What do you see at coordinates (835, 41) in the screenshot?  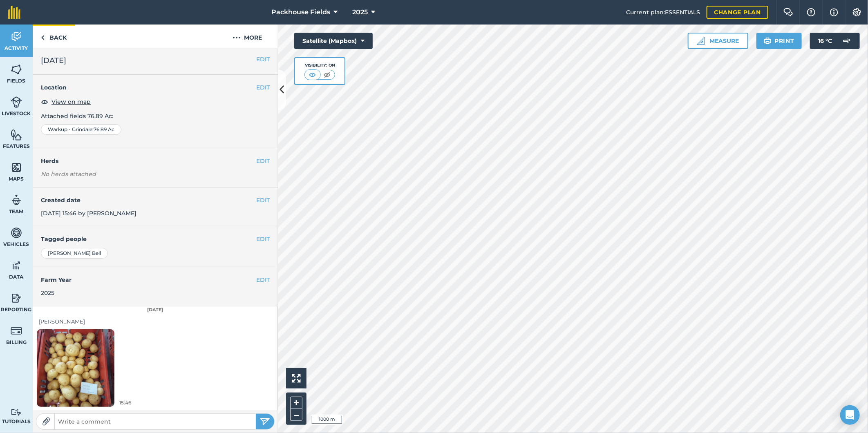 I see `button: 16 °C` at bounding box center [835, 41].